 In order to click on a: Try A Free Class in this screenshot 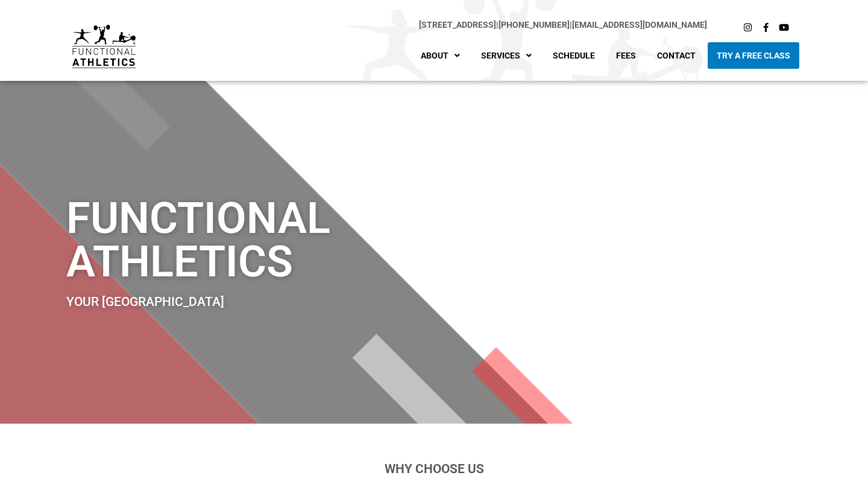, I will do `click(754, 56)`.